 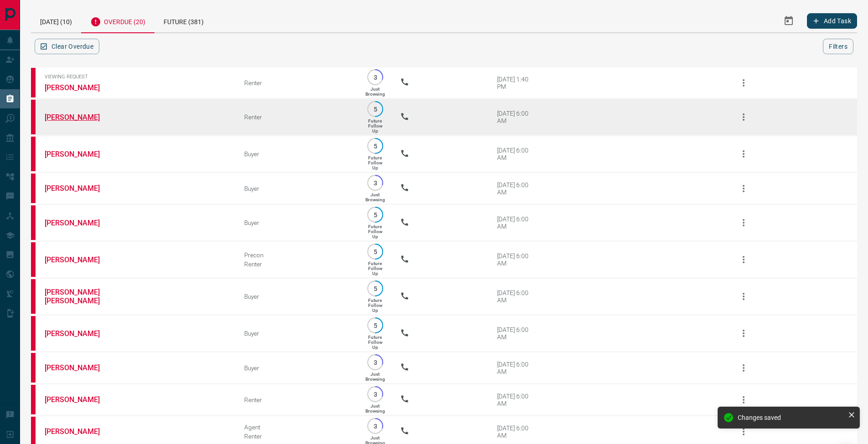 I want to click on button: Select Date Range, so click(x=789, y=21).